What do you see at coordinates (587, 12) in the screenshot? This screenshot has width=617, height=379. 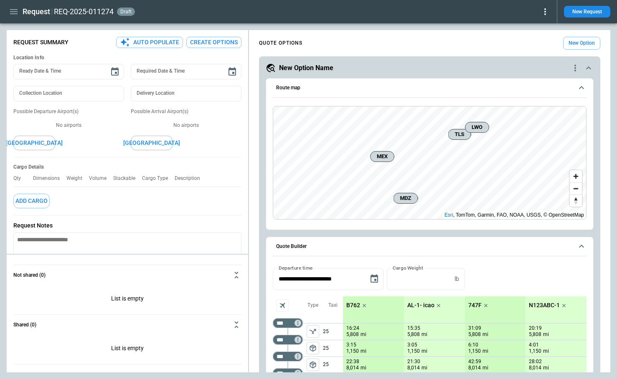 I see `button: New Request` at bounding box center [587, 12].